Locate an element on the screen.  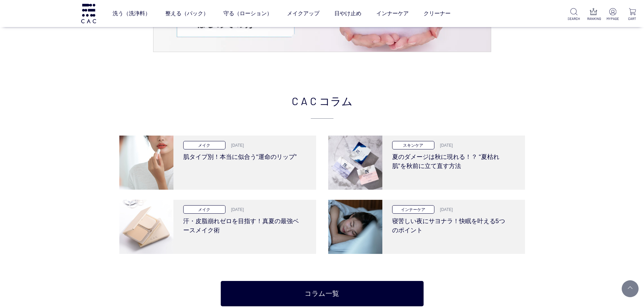
a: 整える（パック） is located at coordinates (187, 13).